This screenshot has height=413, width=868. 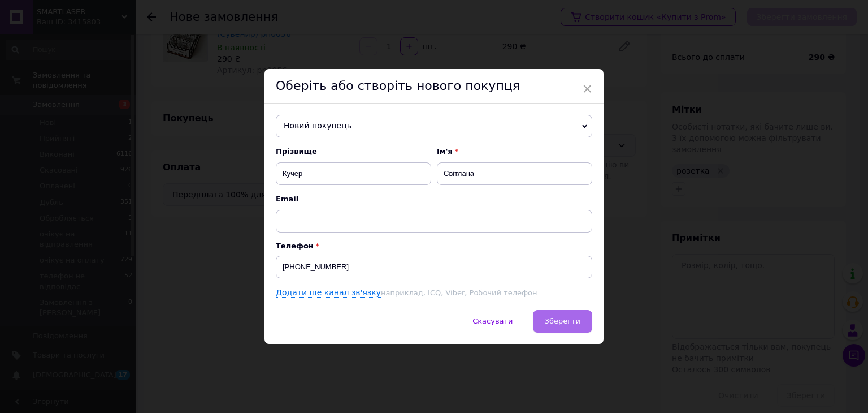 What do you see at coordinates (514, 174) in the screenshot?
I see `input: Наприклад: Іван` at bounding box center [514, 174].